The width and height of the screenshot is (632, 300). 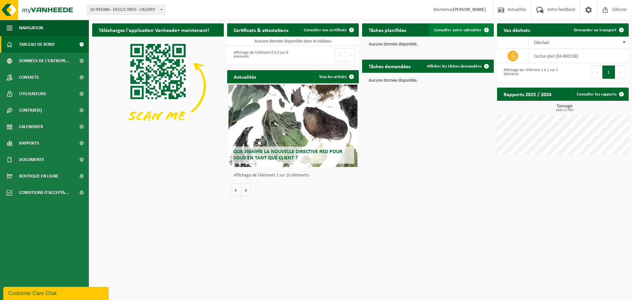 I want to click on span: Calendrier, so click(x=31, y=127).